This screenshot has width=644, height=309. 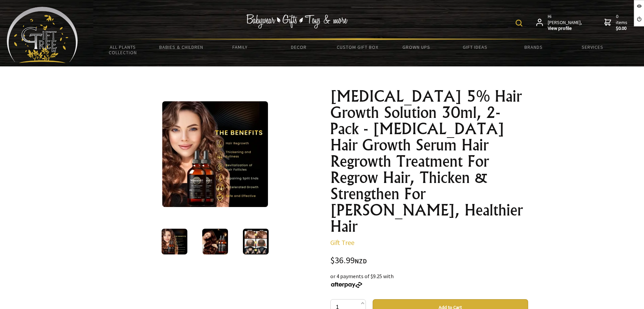 I want to click on a: Family, so click(x=240, y=47).